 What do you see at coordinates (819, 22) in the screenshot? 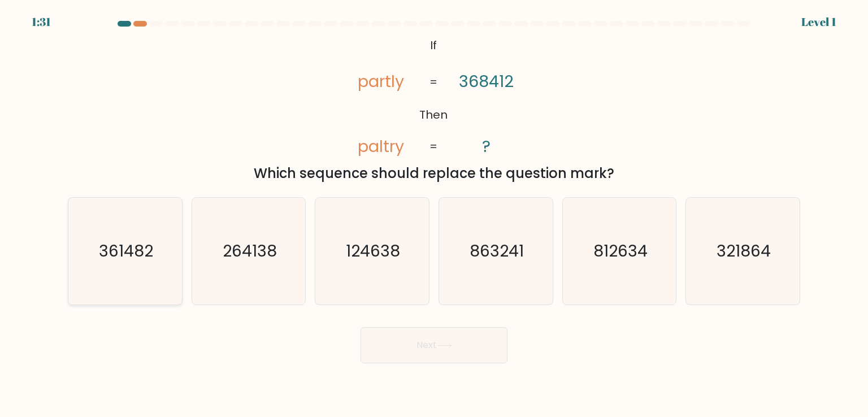
I see `div: Level 1` at bounding box center [819, 22].